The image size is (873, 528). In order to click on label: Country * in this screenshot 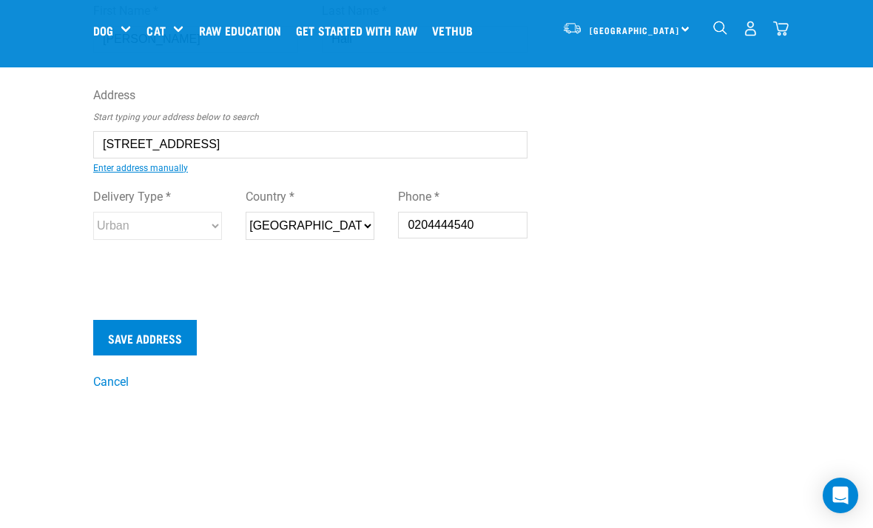, I will do `click(310, 197)`.